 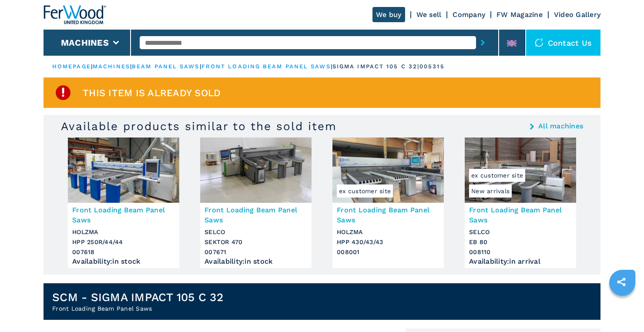 What do you see at coordinates (429, 15) in the screenshot?
I see `a: We sell` at bounding box center [429, 15].